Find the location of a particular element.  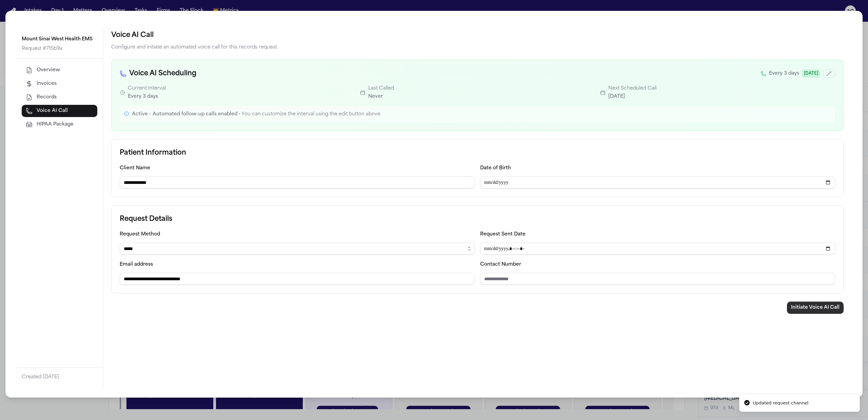

span: Voice AI Call is located at coordinates (52, 111).